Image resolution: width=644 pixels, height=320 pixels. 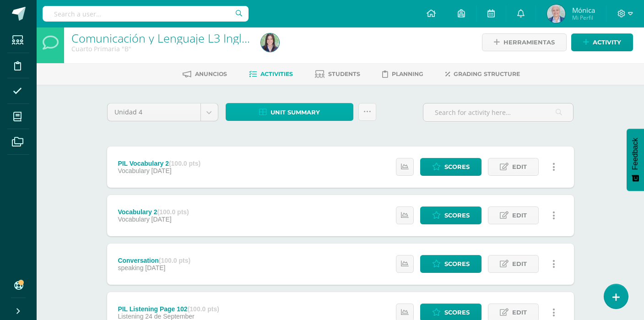 I want to click on span: Unidad 4, so click(x=154, y=112).